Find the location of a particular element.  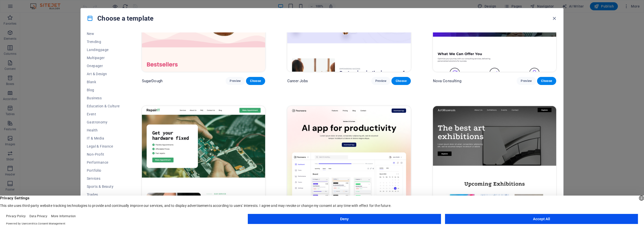

span: Business is located at coordinates (103, 98).